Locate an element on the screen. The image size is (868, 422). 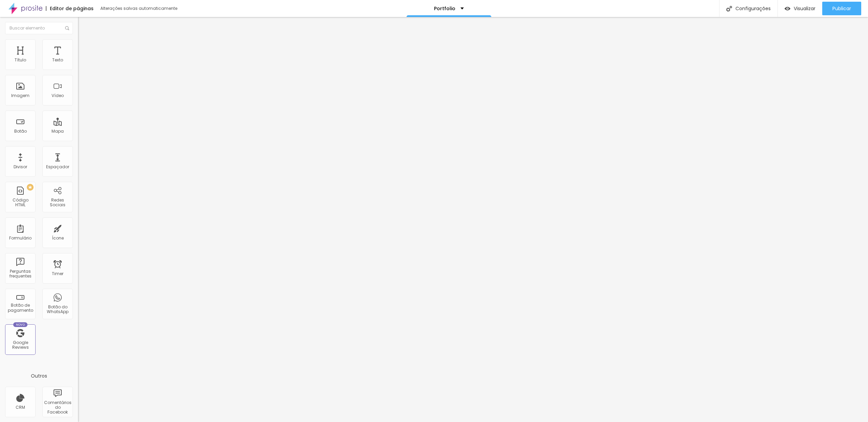
div: Texto is located at coordinates (58, 60).